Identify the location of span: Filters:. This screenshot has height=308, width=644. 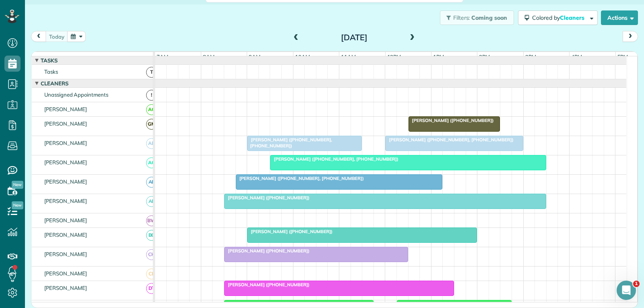
(462, 18).